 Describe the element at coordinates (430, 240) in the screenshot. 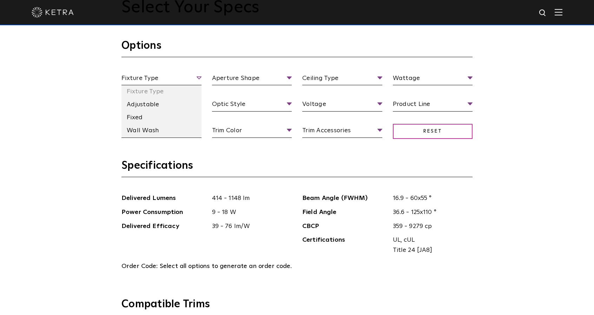

I see `span: UL, cUL` at that location.